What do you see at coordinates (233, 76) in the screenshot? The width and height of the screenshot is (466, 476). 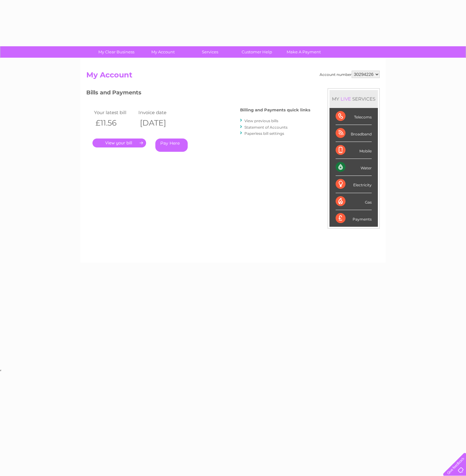 I see `h2: My Account` at bounding box center [233, 76].